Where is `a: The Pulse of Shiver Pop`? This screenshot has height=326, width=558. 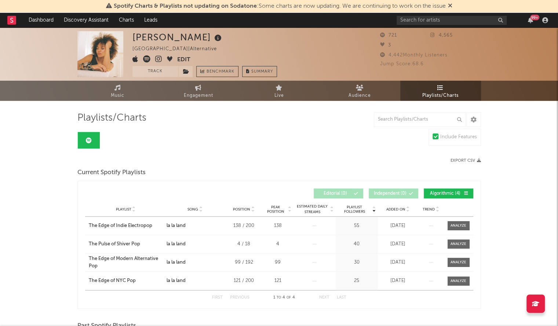
a: The Pulse of Shiver Pop is located at coordinates (126, 244).